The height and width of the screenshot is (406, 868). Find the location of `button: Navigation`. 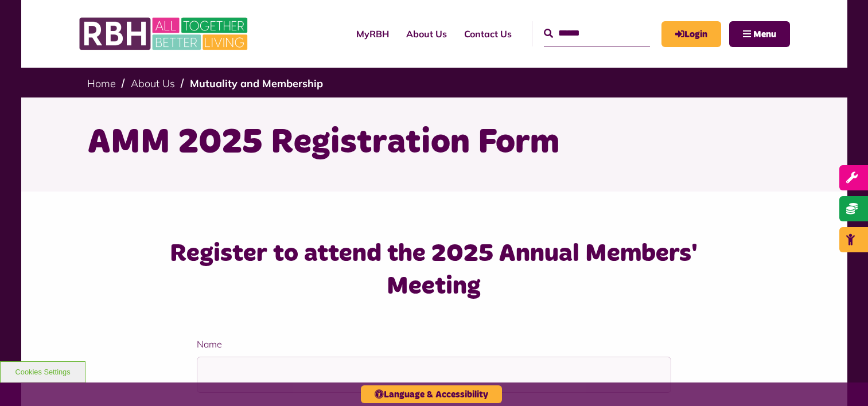

button: Navigation is located at coordinates (759, 33).